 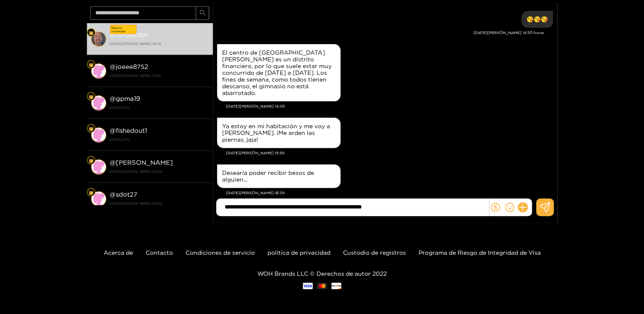 I want to click on a: Custodio de registros, so click(x=374, y=252).